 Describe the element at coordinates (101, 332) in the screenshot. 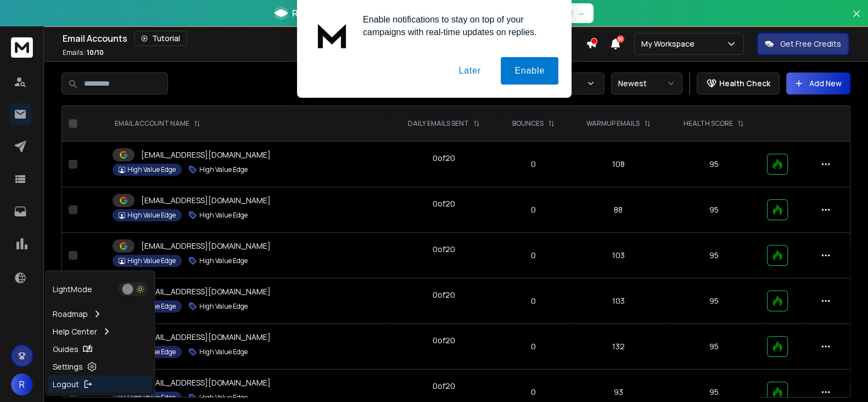

I see `a: Help Center` at that location.